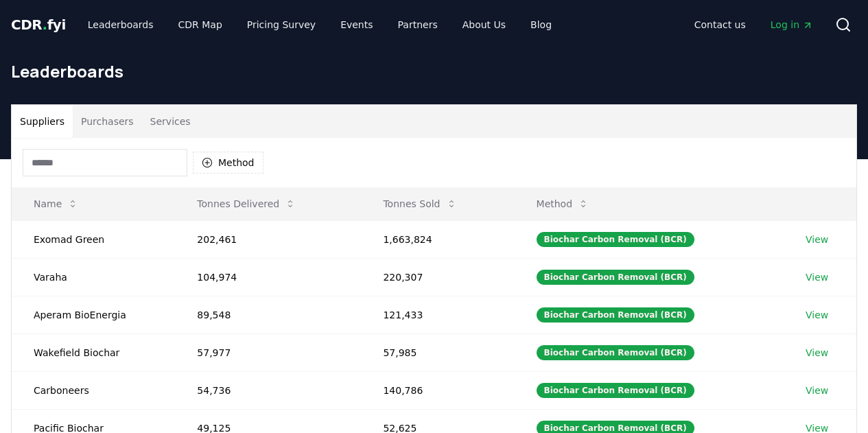  I want to click on td: 57,985, so click(437, 352).